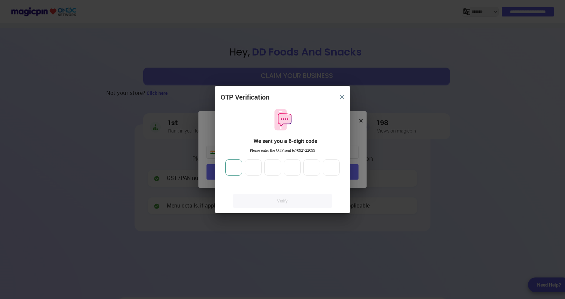 The width and height of the screenshot is (565, 299). Describe the element at coordinates (282, 201) in the screenshot. I see `a: Verify` at that location.